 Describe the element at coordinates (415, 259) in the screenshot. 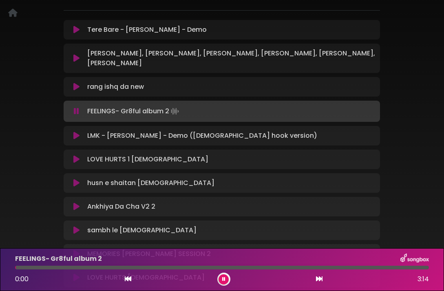

I see `img: songbox-logo-white.png` at that location.